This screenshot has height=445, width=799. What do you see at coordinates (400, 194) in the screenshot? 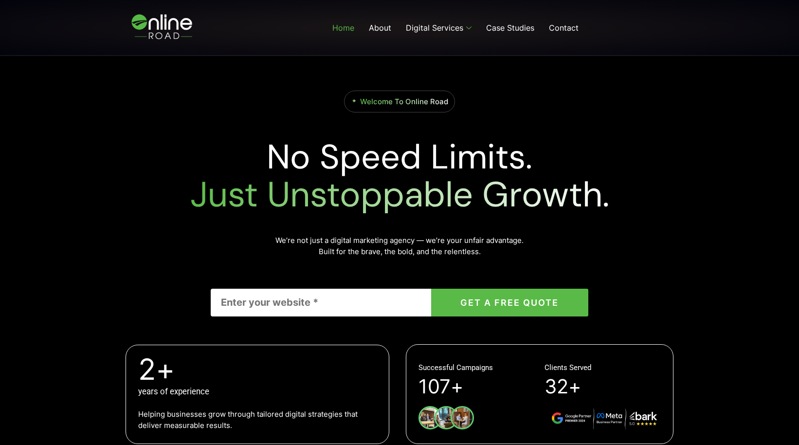
I see `span: Just Unstoppable Growth.` at bounding box center [400, 194].